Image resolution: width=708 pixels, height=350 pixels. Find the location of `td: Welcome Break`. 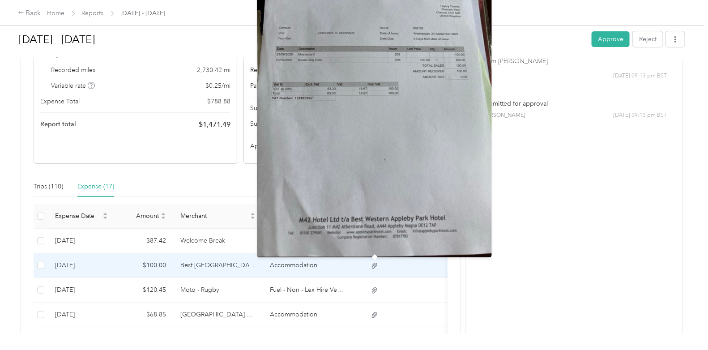

td: Welcome Break is located at coordinates (218, 241).